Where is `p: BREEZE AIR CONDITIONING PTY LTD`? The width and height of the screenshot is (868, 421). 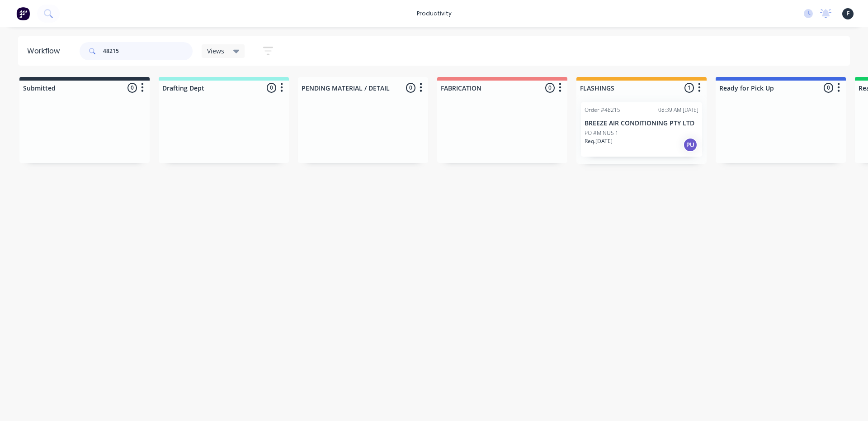
p: BREEZE AIR CONDITIONING PTY LTD is located at coordinates (642, 123).